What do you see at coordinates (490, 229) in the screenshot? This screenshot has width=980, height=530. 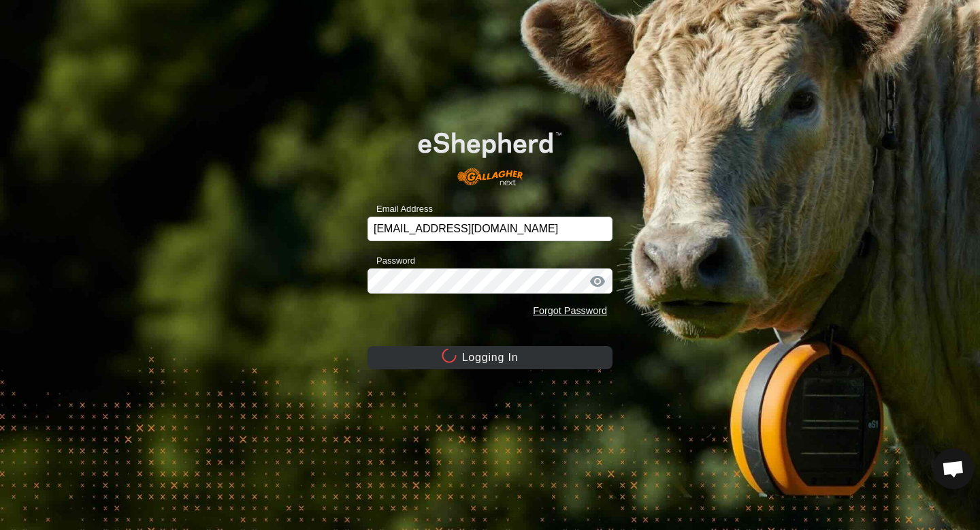 I see `input: Email Address` at bounding box center [490, 229].